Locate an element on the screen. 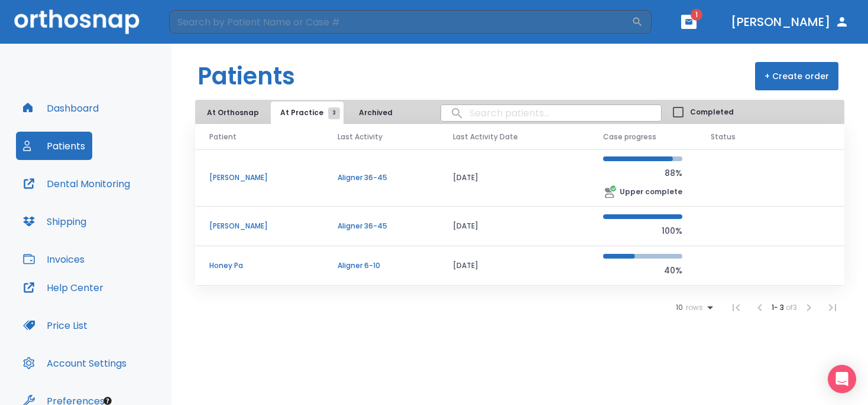 Image resolution: width=868 pixels, height=405 pixels. button: Archived is located at coordinates (376, 113).